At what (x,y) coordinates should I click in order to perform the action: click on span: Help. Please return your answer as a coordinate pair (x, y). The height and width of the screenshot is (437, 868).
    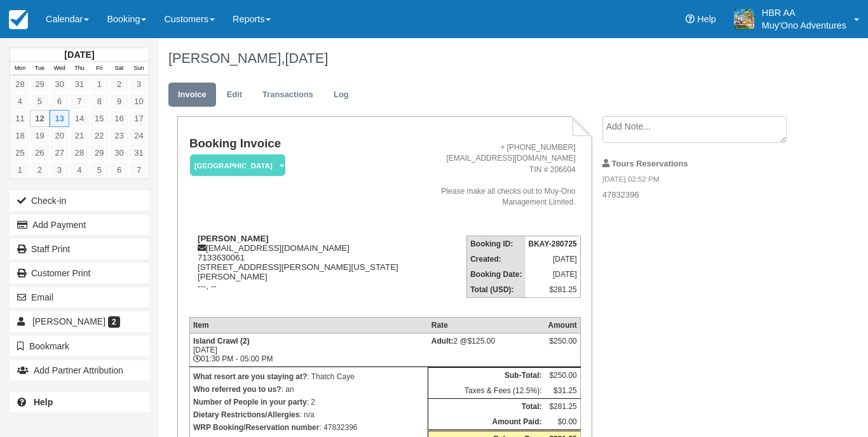
    Looking at the image, I should click on (706, 19).